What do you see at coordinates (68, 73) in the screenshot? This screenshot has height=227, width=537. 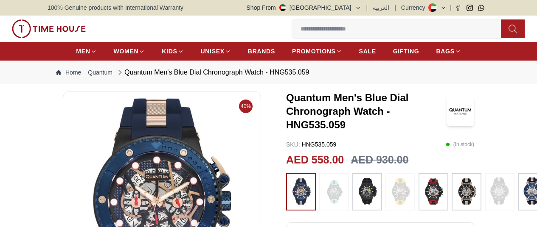 I see `a: Home` at bounding box center [68, 73].